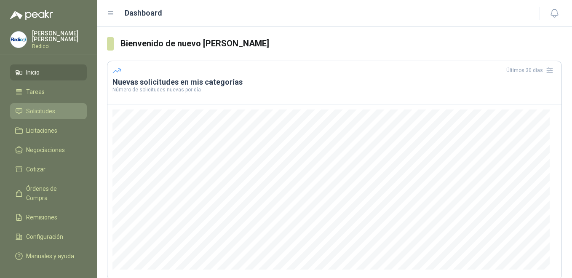  Describe the element at coordinates (36, 169) in the screenshot. I see `span: Cotizar` at that location.